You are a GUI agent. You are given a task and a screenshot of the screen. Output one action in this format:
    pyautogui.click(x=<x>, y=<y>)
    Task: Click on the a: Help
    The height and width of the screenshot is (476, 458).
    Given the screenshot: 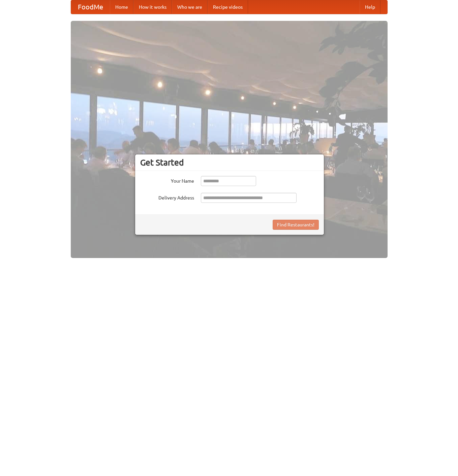 What is the action you would take?
    pyautogui.click(x=370, y=7)
    